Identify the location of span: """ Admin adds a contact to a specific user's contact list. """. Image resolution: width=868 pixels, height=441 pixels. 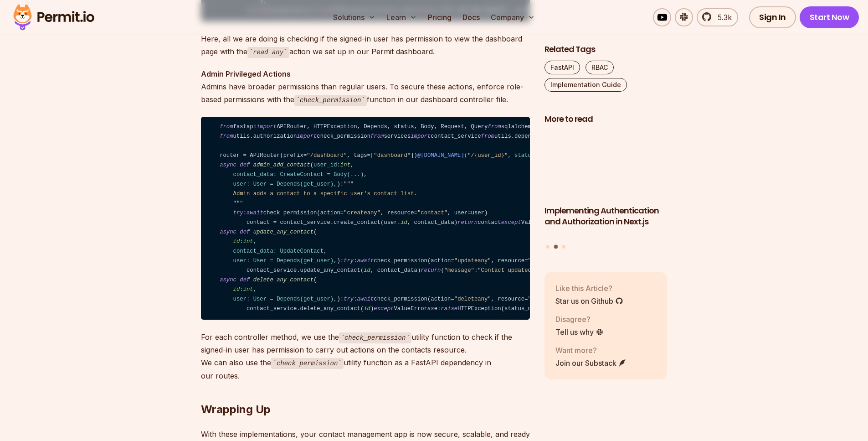
(312, 194).